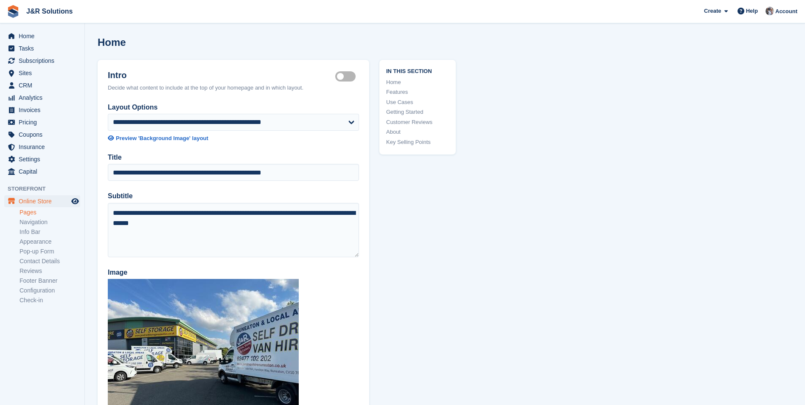  I want to click on label: Image, so click(234, 273).